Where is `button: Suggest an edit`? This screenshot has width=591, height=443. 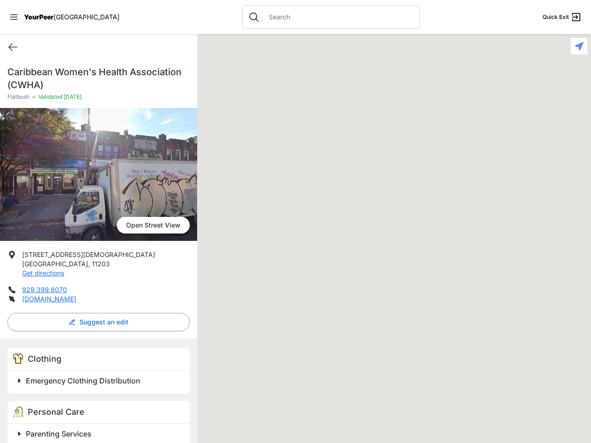
button: Suggest an edit is located at coordinates (98, 322).